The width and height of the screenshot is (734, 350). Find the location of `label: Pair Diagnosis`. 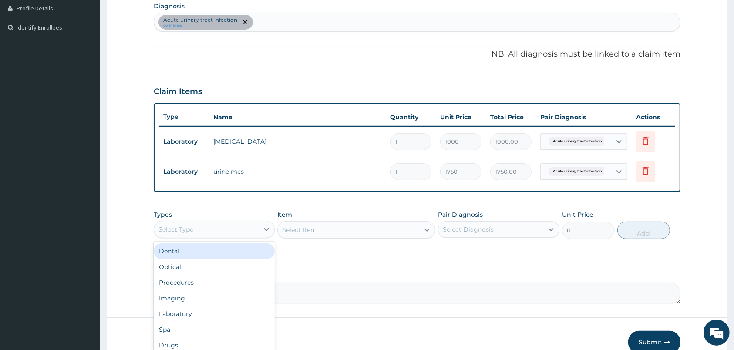

label: Pair Diagnosis is located at coordinates (460, 215).